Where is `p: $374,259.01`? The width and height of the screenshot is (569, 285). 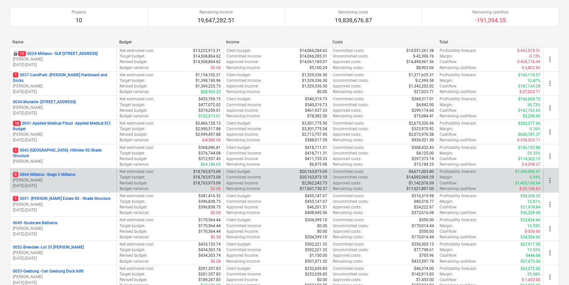
p: $374,259.01 is located at coordinates (209, 110).